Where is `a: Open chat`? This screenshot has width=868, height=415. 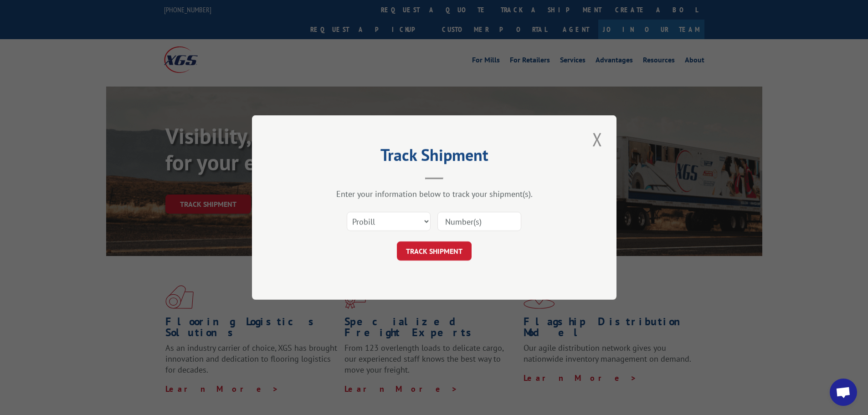 a: Open chat is located at coordinates (843, 392).